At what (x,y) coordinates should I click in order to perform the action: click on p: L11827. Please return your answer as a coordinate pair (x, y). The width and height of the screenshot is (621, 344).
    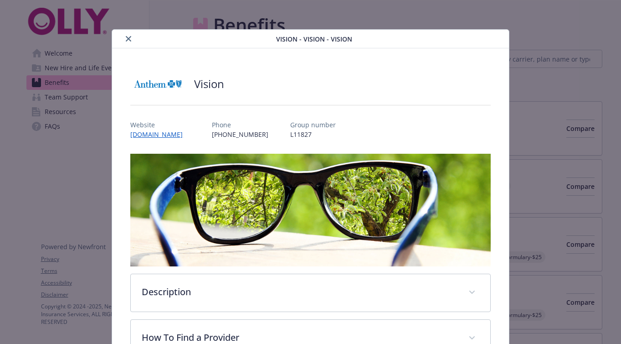
    Looking at the image, I should click on (313, 134).